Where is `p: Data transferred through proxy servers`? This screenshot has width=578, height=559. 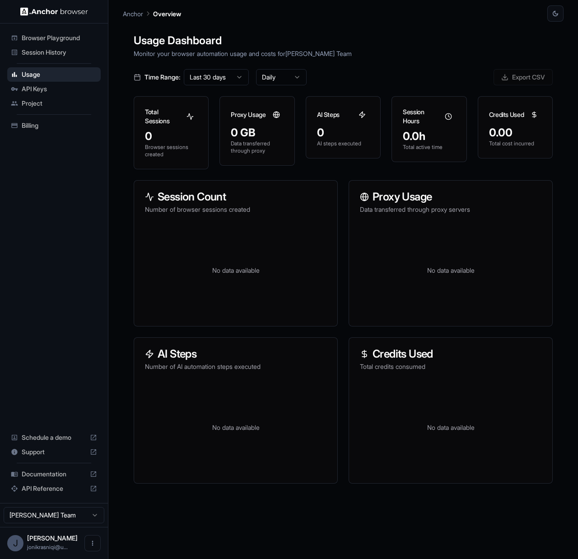 p: Data transferred through proxy servers is located at coordinates (451, 209).